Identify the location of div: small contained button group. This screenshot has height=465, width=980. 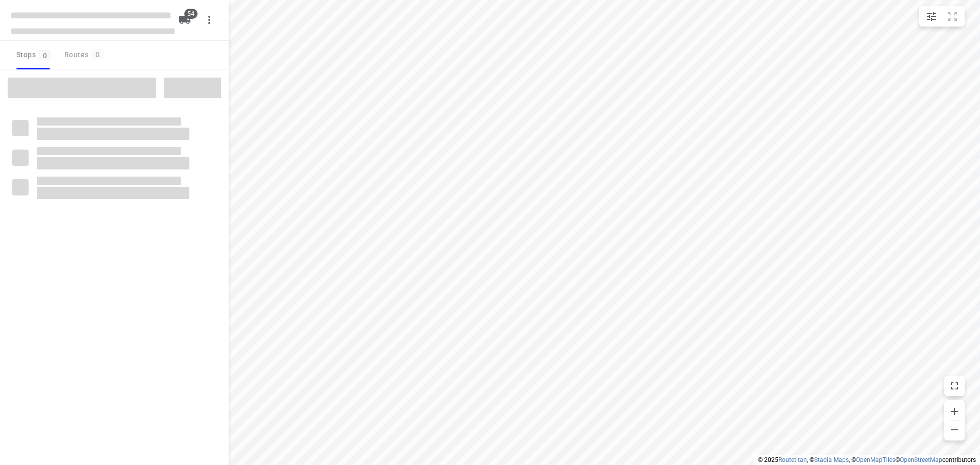
(942, 16).